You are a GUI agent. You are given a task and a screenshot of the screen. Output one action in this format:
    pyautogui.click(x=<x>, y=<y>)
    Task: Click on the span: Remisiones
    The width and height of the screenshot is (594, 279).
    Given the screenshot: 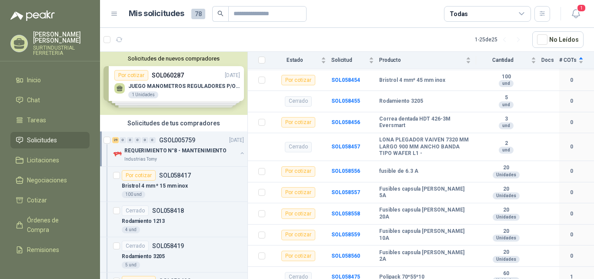 What is the action you would take?
    pyautogui.click(x=43, y=250)
    